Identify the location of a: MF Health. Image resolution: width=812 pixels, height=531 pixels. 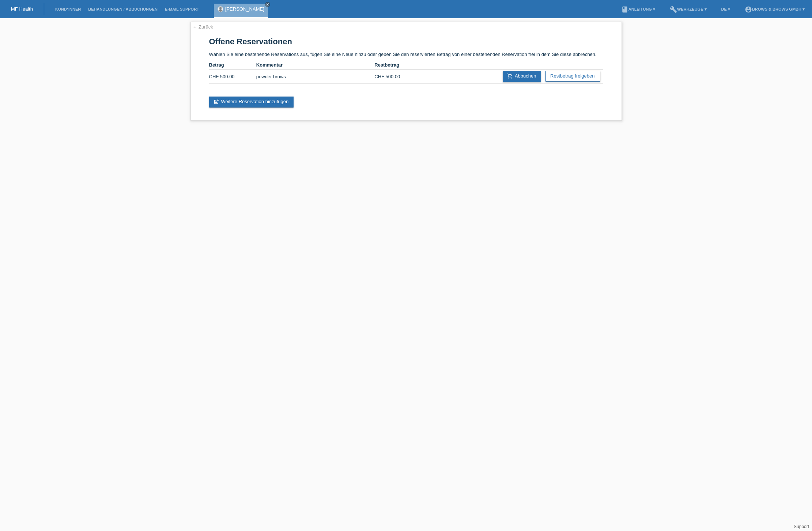
(22, 8).